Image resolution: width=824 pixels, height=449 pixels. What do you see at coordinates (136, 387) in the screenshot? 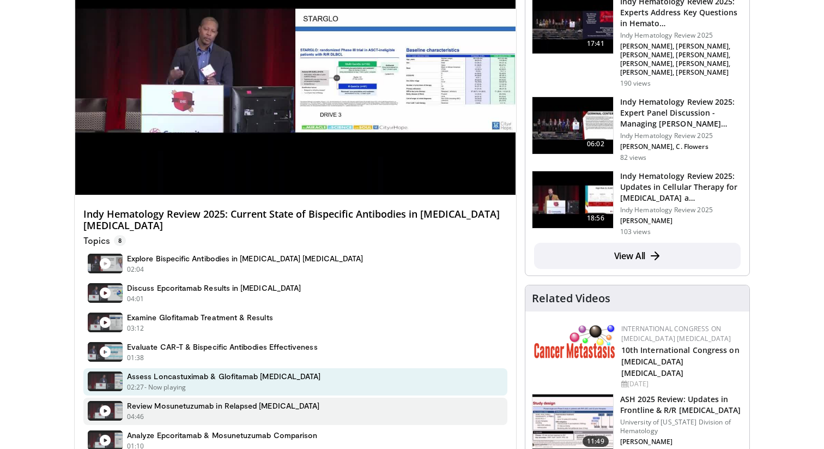
I see `p: 02:27` at bounding box center [136, 387].